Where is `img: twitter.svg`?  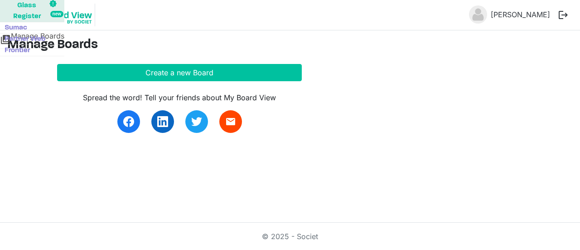
img: twitter.svg is located at coordinates (197, 121).